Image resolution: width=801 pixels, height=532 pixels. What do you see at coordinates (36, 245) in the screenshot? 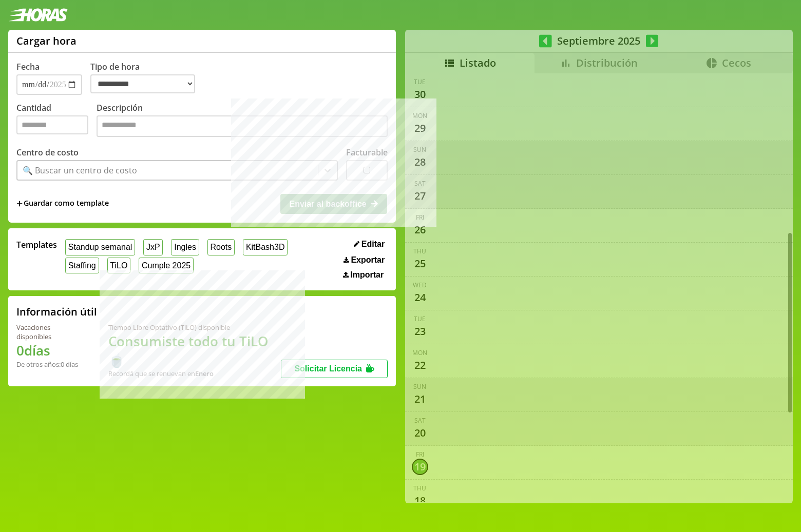
I see `span: Templates` at bounding box center [36, 245].